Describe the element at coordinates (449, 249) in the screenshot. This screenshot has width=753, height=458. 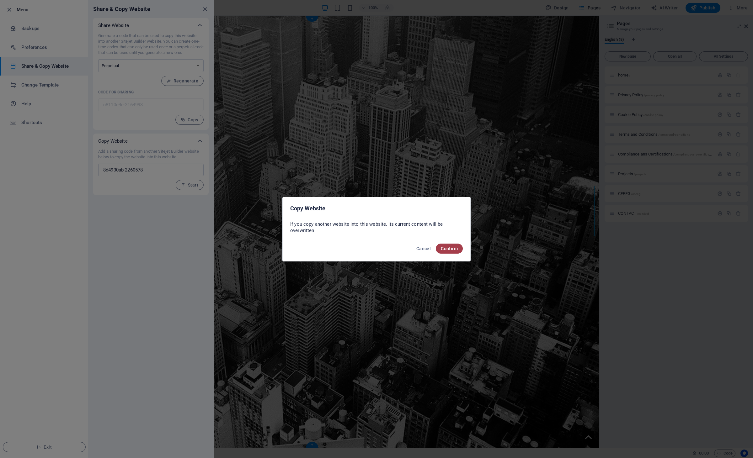
I see `button: Confirm` at that location.